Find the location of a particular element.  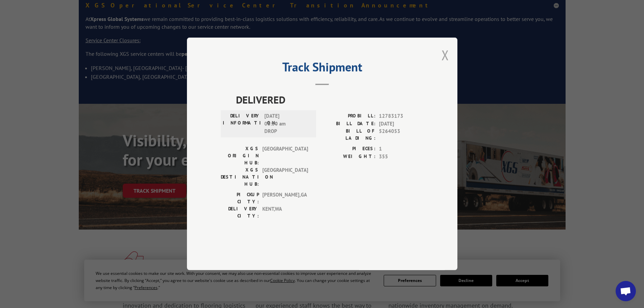

label: XGS DESTINATION HUB: is located at coordinates (240, 177).